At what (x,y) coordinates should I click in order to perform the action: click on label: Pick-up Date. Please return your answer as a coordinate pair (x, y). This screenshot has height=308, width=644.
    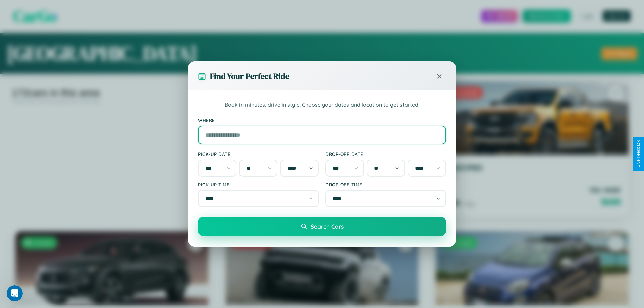
    Looking at the image, I should click on (258, 154).